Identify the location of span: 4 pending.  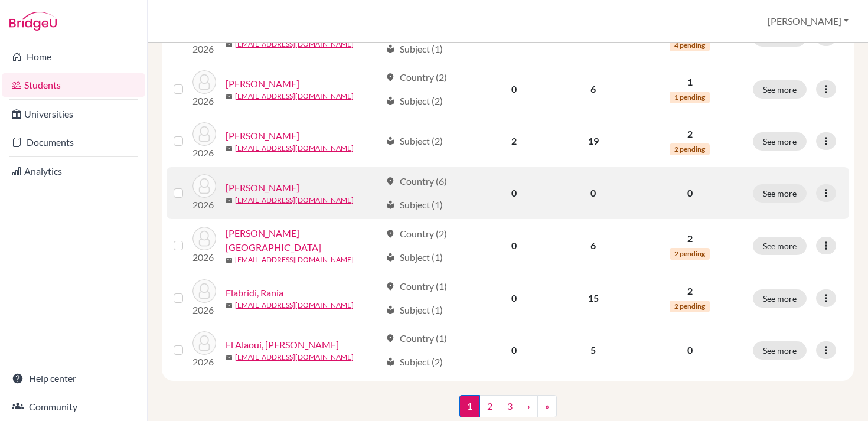
(689, 45).